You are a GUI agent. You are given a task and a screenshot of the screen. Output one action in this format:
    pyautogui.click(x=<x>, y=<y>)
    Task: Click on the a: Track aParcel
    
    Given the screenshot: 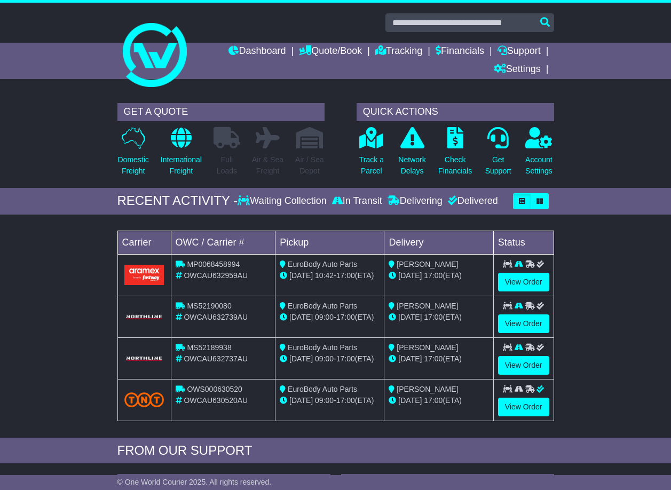 What is the action you would take?
    pyautogui.click(x=371, y=154)
    